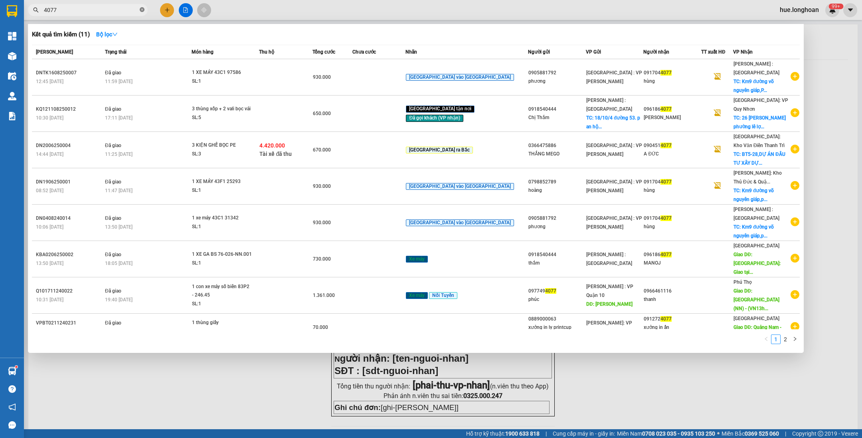 This screenshot has height=438, width=862. I want to click on div: hoàng, so click(557, 190).